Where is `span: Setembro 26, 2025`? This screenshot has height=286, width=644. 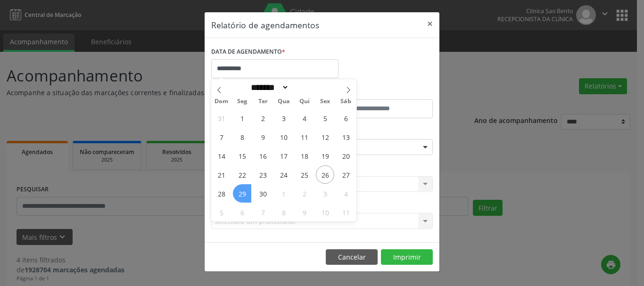 span: Setembro 26, 2025 is located at coordinates (325, 174).